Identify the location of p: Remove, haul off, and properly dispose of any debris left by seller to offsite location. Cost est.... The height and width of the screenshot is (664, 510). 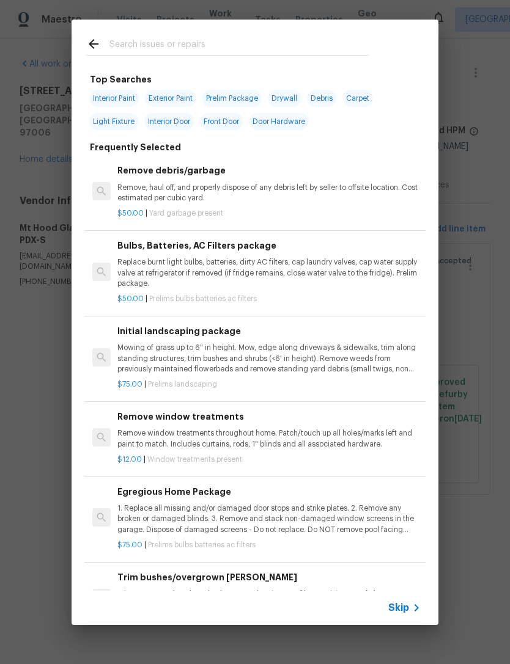
(269, 193).